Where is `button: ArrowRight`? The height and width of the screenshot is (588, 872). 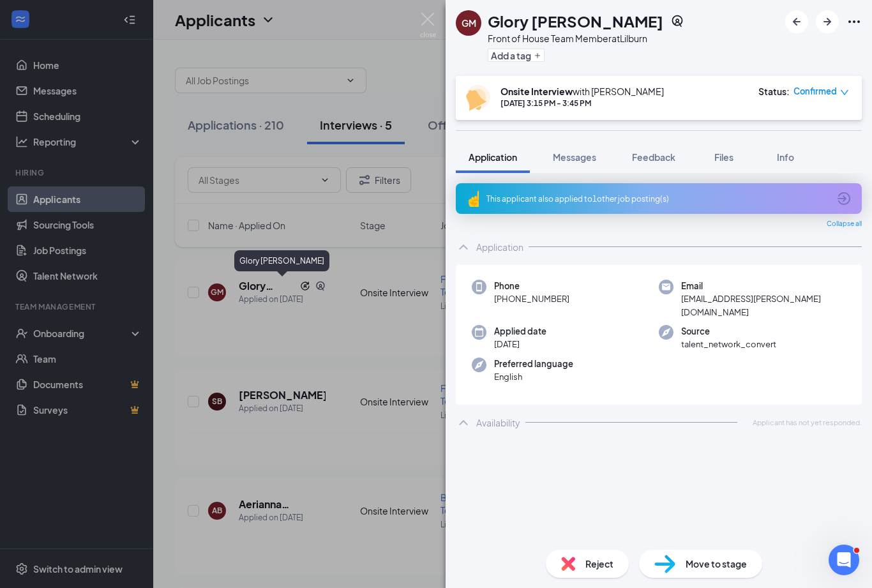
button: ArrowRight is located at coordinates (827, 21).